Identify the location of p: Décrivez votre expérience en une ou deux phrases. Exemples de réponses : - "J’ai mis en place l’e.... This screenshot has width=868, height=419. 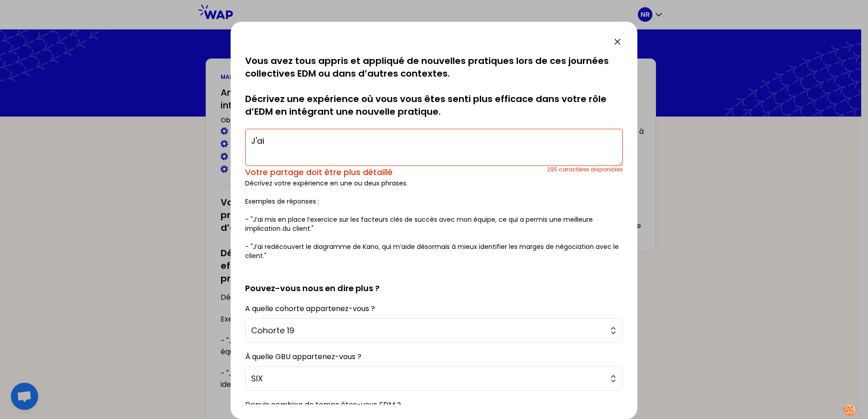
(434, 219).